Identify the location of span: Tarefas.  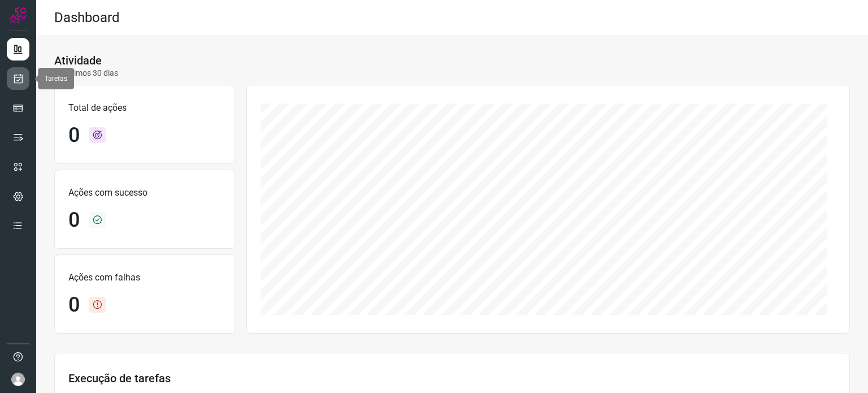
(56, 79).